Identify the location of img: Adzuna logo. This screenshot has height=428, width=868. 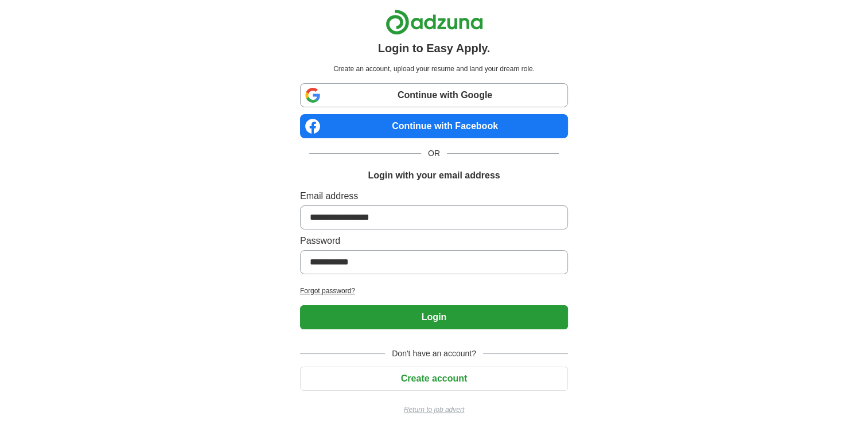
(434, 22).